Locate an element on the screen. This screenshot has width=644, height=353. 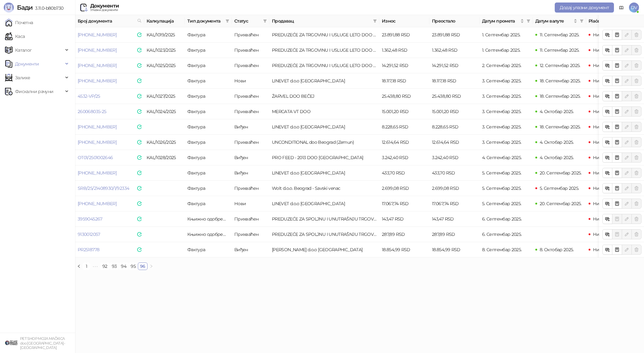
td: 8.228,65 RSD is located at coordinates (454, 127).